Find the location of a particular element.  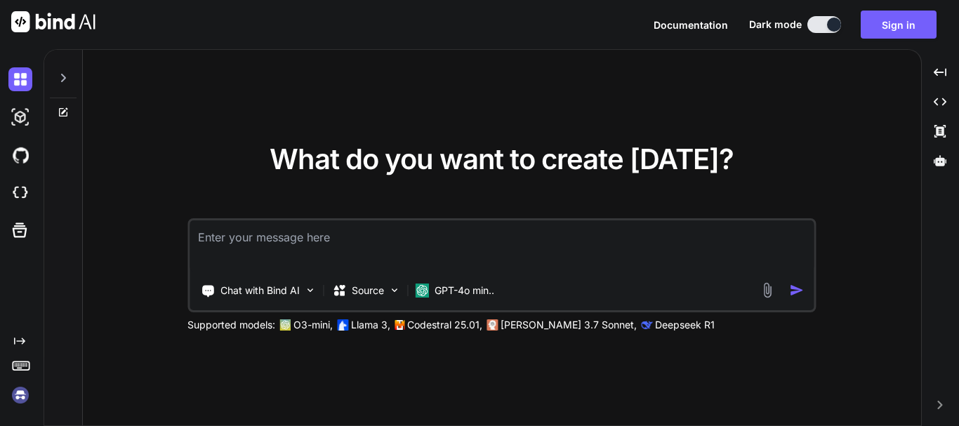

img: Pick Models is located at coordinates (394, 290).